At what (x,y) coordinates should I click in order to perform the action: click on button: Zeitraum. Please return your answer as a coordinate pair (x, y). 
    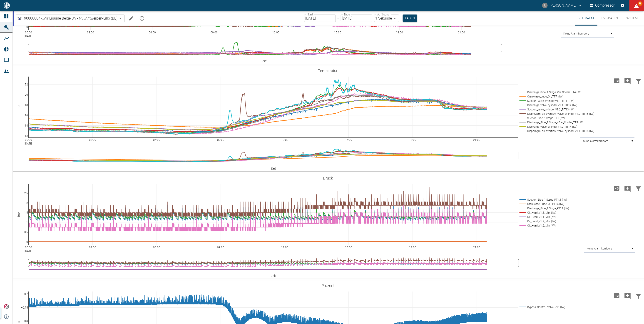
    Looking at the image, I should click on (586, 18).